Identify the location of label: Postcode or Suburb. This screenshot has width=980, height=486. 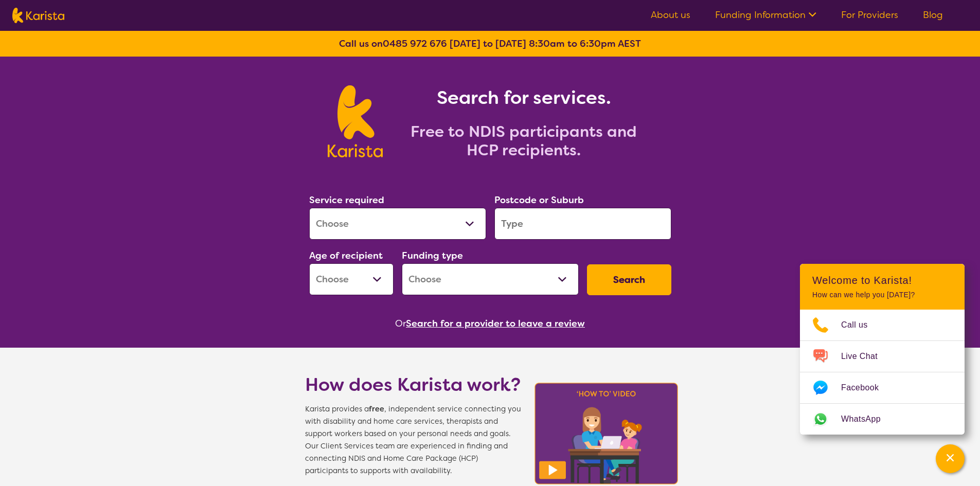
(540, 200).